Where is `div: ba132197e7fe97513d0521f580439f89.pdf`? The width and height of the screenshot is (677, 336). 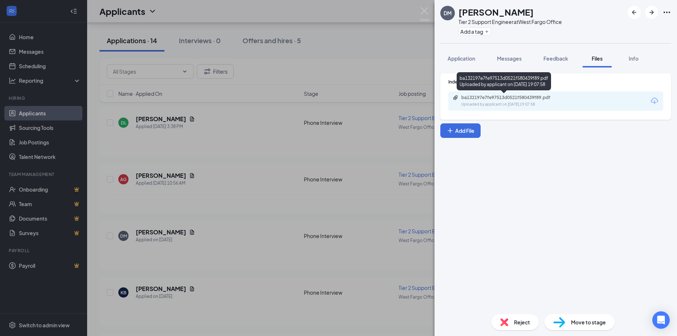
div: ba132197e7fe97513d0521f580439f89.pdf is located at coordinates (512, 98).